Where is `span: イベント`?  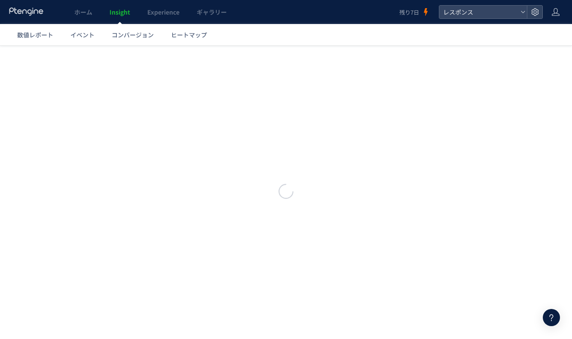
span: イベント is located at coordinates (82, 35).